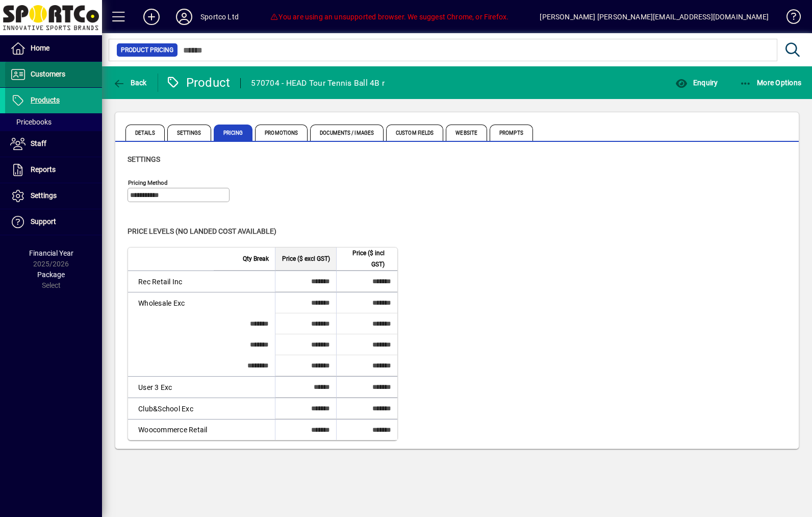 Image resolution: width=812 pixels, height=517 pixels. What do you see at coordinates (170, 408) in the screenshot?
I see `td: Club&School Exc` at bounding box center [170, 408].